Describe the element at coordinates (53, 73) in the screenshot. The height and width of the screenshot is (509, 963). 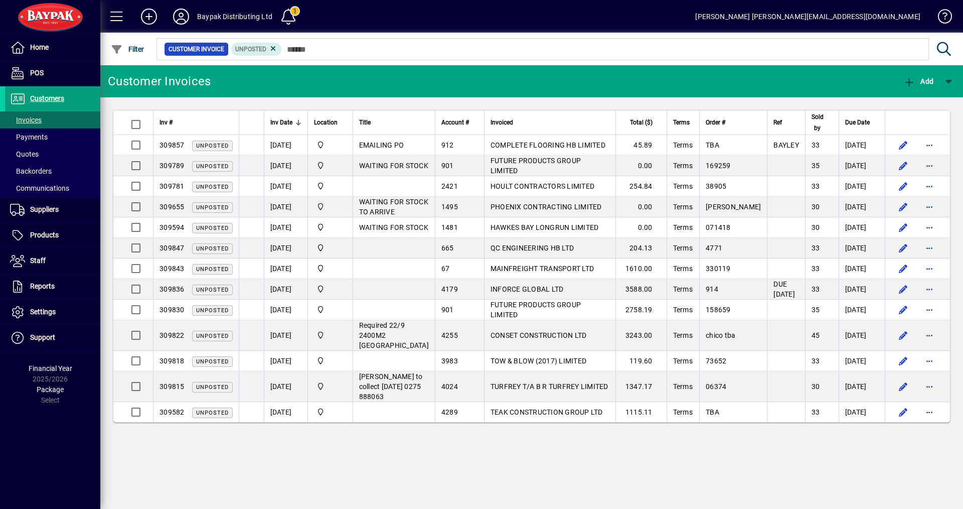
I see `a: POS` at that location.